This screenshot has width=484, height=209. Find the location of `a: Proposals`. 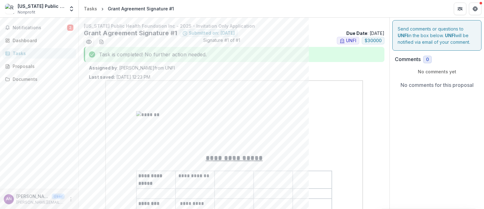

a: Proposals is located at coordinates (39, 66).